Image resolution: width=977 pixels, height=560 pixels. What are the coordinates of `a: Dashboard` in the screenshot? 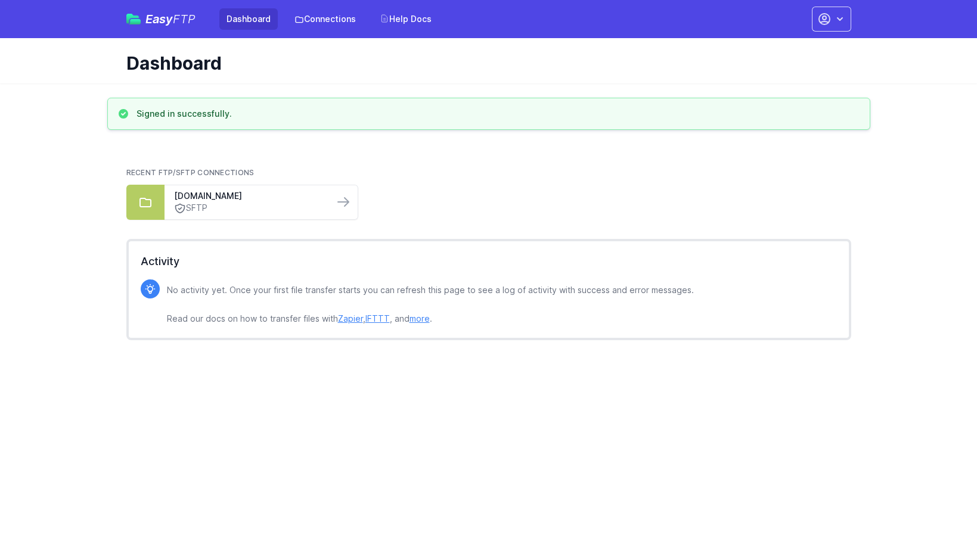 It's located at (248, 19).